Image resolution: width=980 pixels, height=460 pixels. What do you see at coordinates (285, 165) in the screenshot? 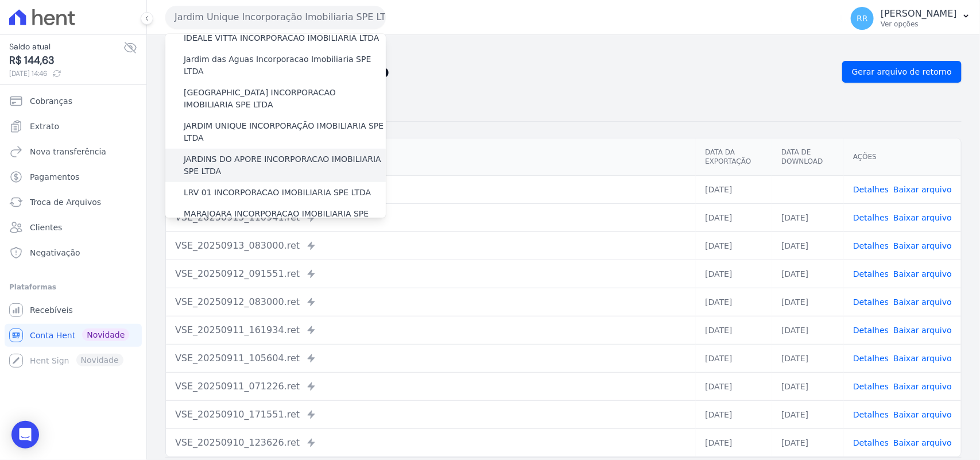
I see `label: JARDINS DO APORE INCORPORACAO IMOBILIARIA SPE LTDA` at bounding box center [285, 165].